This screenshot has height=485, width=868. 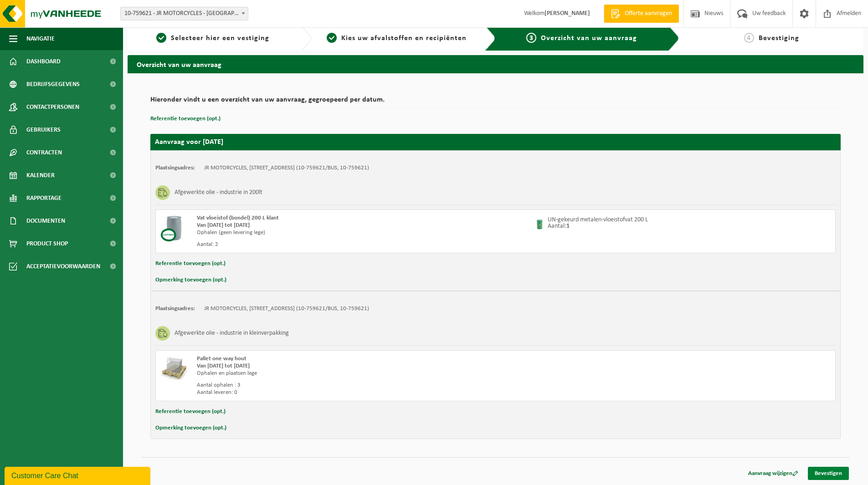 What do you see at coordinates (364, 245) in the screenshot?
I see `div: Aantal: 2` at bounding box center [364, 245].